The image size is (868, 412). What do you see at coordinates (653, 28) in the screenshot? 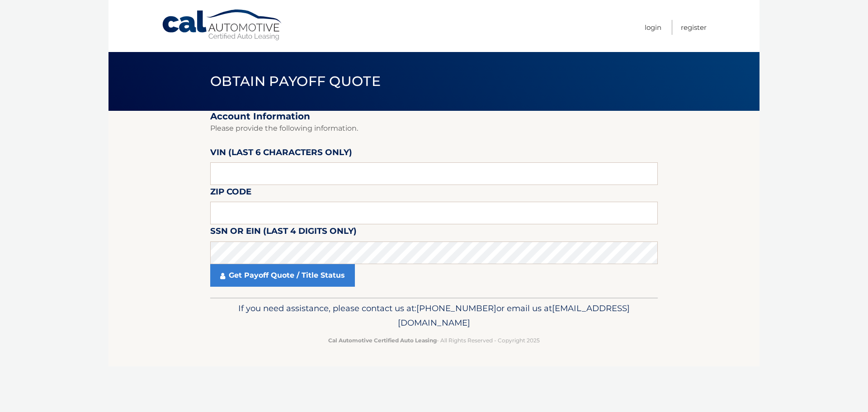
I see `a: Login` at bounding box center [653, 28].